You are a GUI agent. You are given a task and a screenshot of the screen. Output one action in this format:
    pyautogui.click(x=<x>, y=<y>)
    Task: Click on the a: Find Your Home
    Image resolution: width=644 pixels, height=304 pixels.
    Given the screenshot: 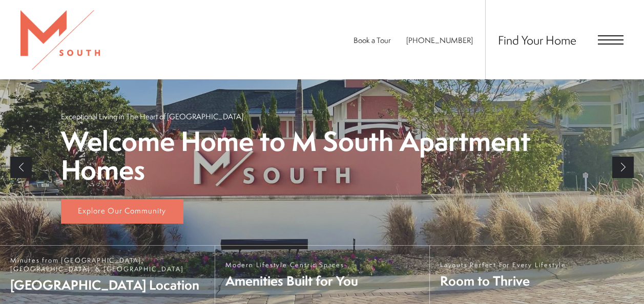 What is the action you would take?
    pyautogui.click(x=537, y=40)
    